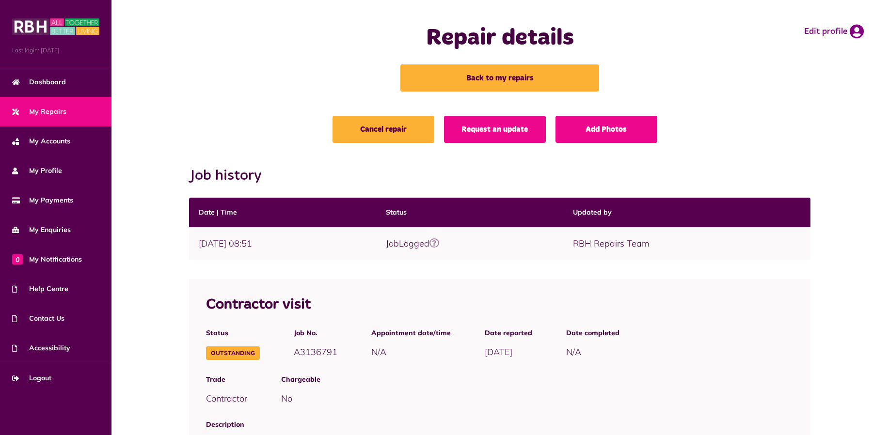 This screenshot has width=888, height=435. Describe the element at coordinates (316, 352) in the screenshot. I see `span: A3136791` at that location.